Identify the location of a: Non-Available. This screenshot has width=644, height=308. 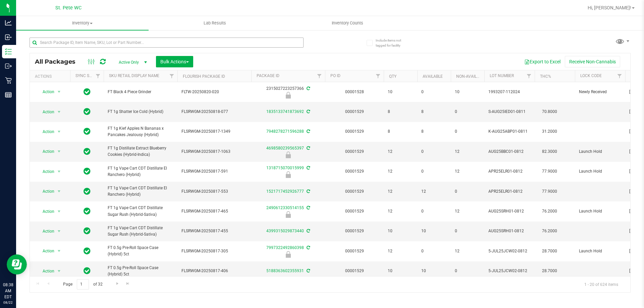
(471, 76).